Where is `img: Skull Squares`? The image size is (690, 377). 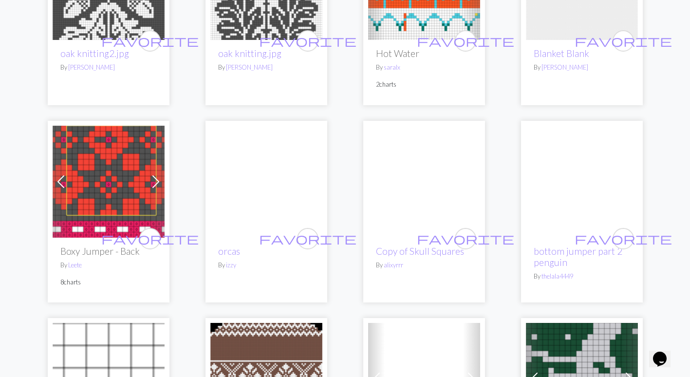 img: Skull Squares is located at coordinates (424, 182).